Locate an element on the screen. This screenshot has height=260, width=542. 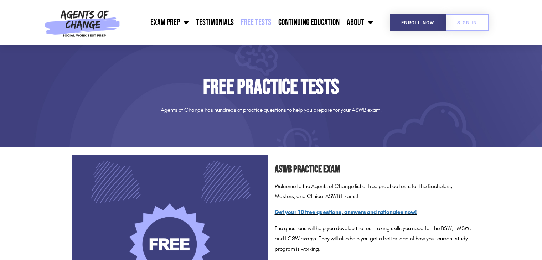
a: Exam Prep is located at coordinates (169, 22).